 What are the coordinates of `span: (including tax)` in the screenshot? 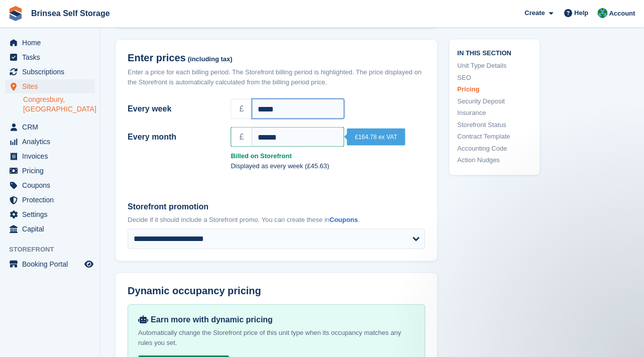 It's located at (210, 59).